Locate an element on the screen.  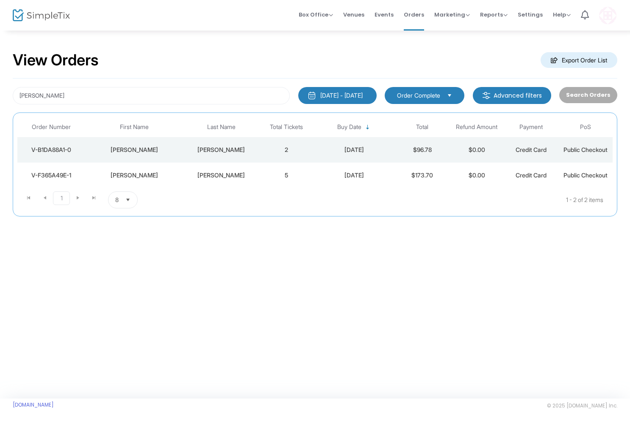
td: 2 is located at coordinates (287, 150).